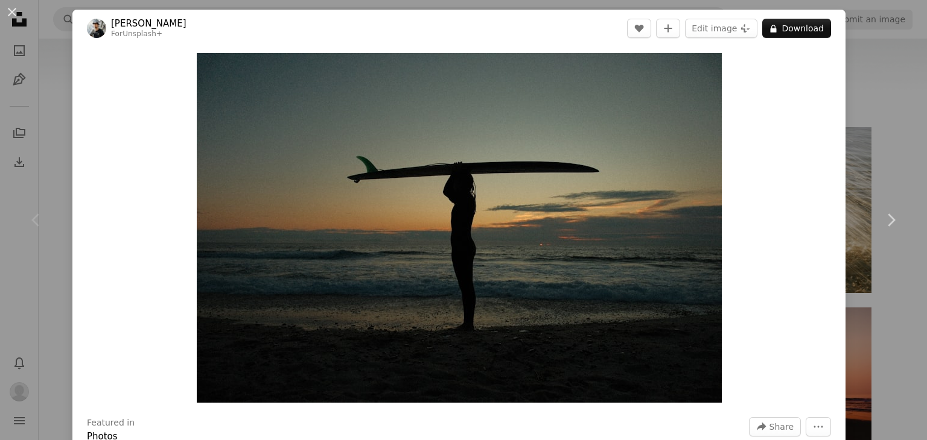  What do you see at coordinates (721, 28) in the screenshot?
I see `button: Edit image` at bounding box center [721, 28].